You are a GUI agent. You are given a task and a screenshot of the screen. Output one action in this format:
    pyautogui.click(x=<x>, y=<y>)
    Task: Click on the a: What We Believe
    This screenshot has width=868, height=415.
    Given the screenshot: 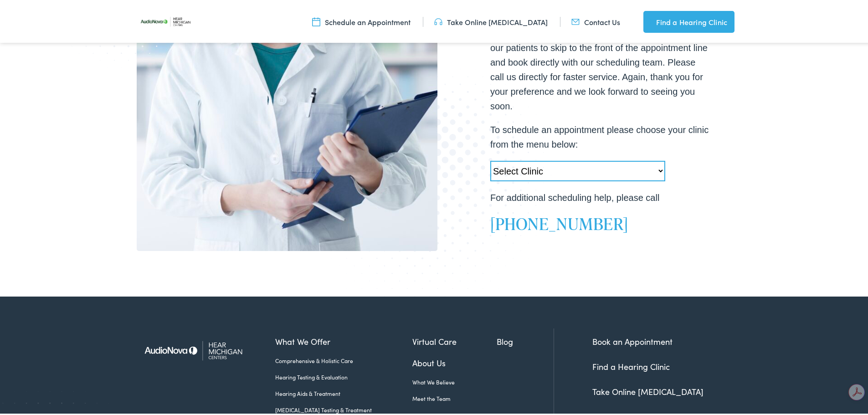 What is the action you would take?
    pyautogui.click(x=455, y=381)
    